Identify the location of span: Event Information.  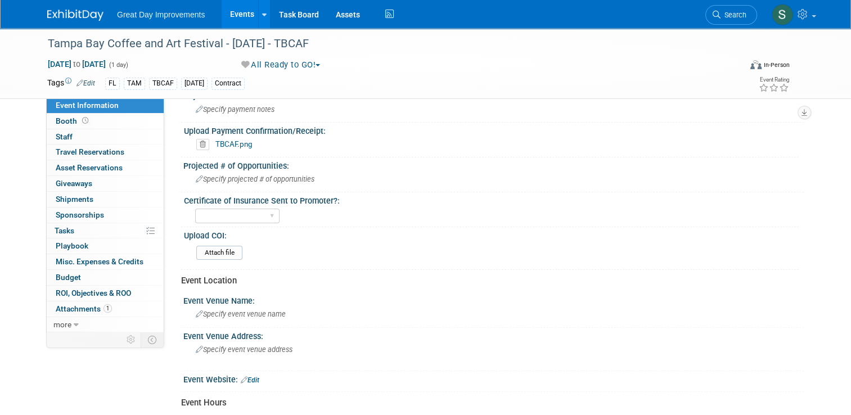
(87, 105).